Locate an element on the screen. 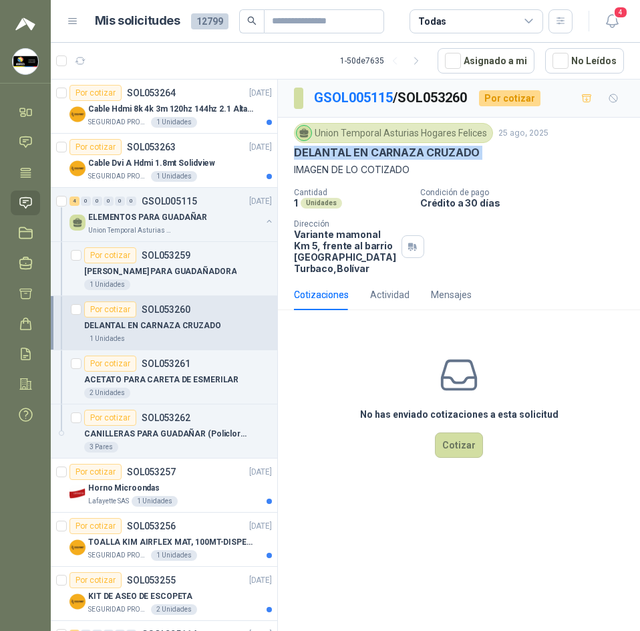 This screenshot has height=631, width=640. div: 3 Pares is located at coordinates (101, 447).